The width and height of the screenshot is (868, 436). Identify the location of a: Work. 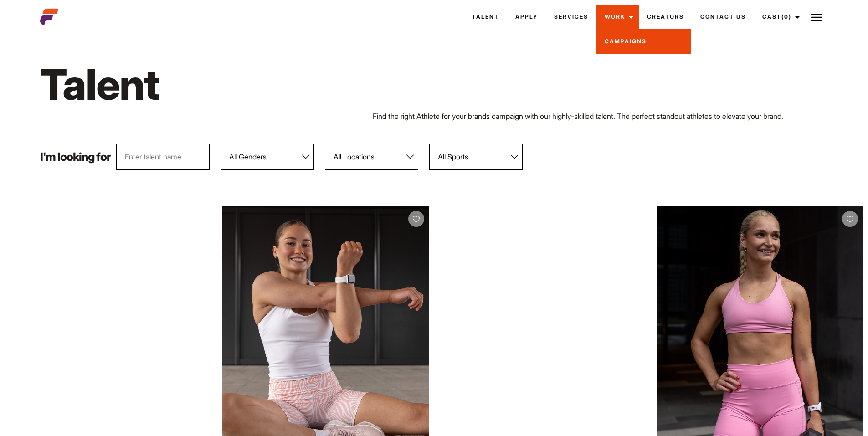
(617, 17).